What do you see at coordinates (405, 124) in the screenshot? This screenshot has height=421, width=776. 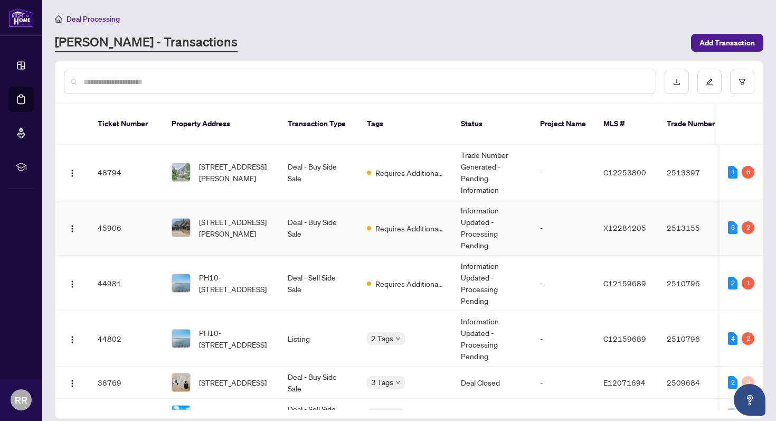 I see `th: Tags` at bounding box center [405, 124].